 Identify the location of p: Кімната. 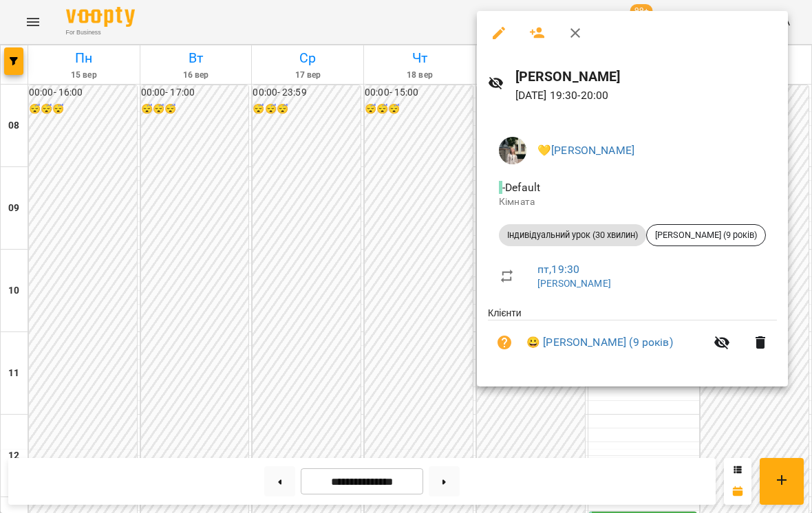
(632, 202).